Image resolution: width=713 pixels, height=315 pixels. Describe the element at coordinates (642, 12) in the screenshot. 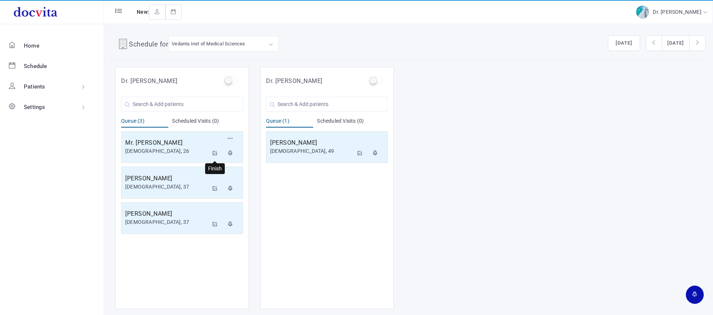

I see `img: img-2.jpg` at that location.